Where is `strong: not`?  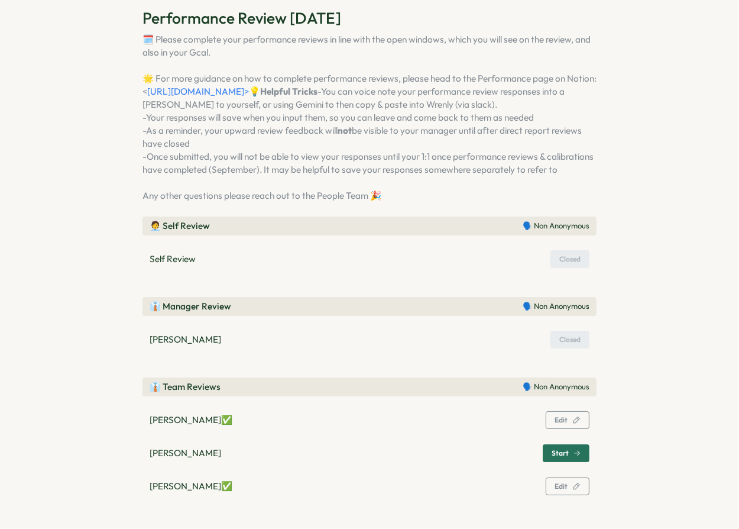 strong: not is located at coordinates (345, 130).